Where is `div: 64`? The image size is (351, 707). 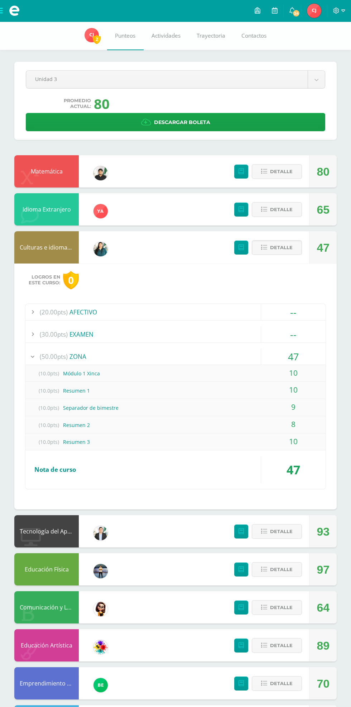
div: 64 is located at coordinates (323, 607).